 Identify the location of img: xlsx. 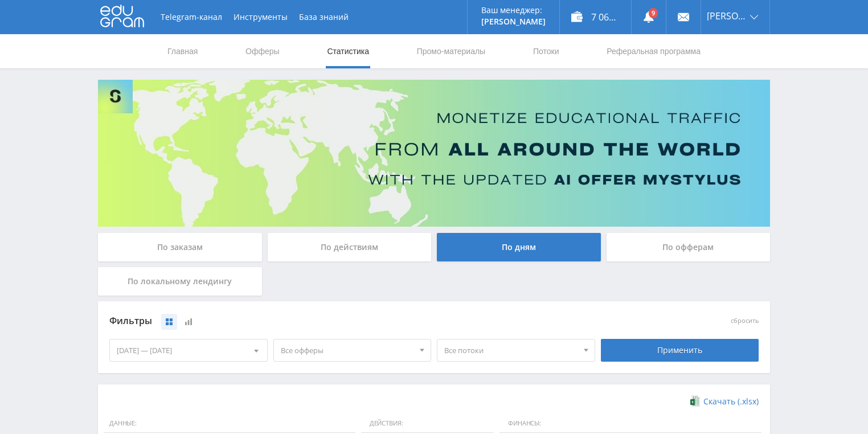
(695, 402).